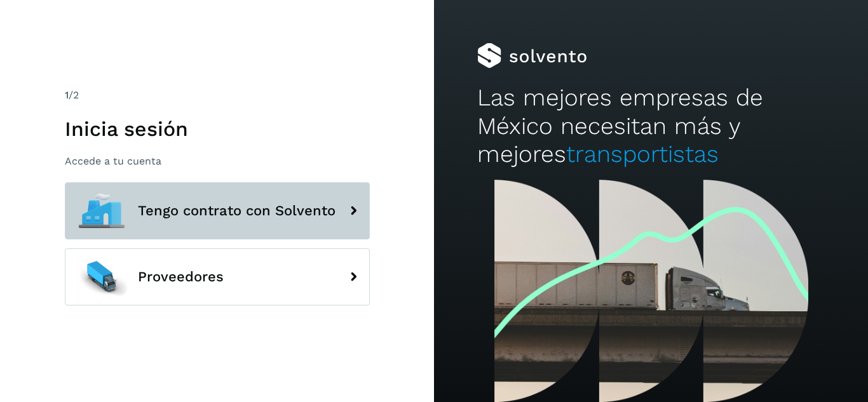 The height and width of the screenshot is (402, 868). Describe the element at coordinates (217, 161) in the screenshot. I see `p: Accede a tu cuenta` at that location.